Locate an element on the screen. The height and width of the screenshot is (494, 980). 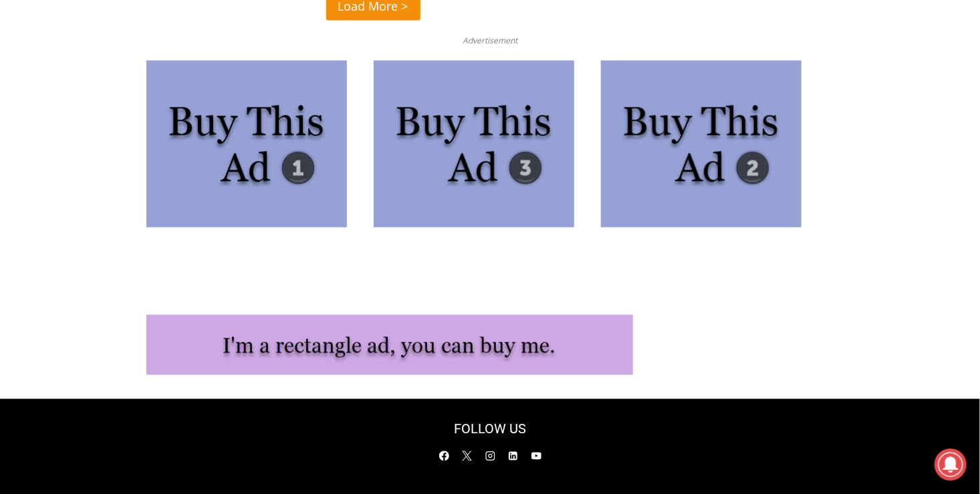
a: Facebook is located at coordinates (444, 456).